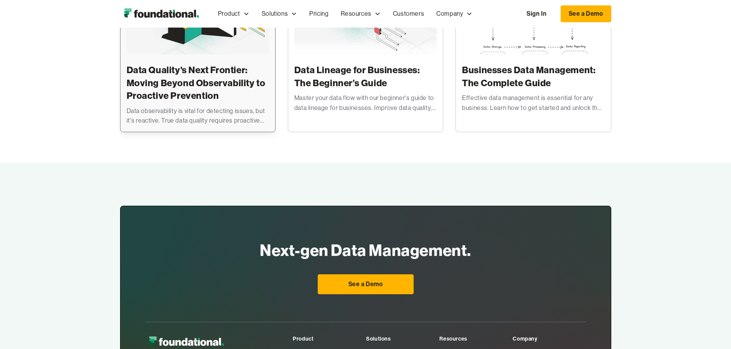  I want to click on div: וידג'ט של צ'אט, so click(712, 331).